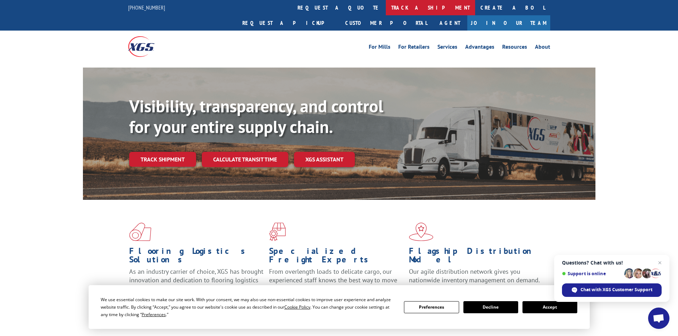 Image resolution: width=678 pixels, height=336 pixels. What do you see at coordinates (256, 116) in the screenshot?
I see `b: Visibility, transparency, and control for your entire supply chain.` at bounding box center [256, 116].